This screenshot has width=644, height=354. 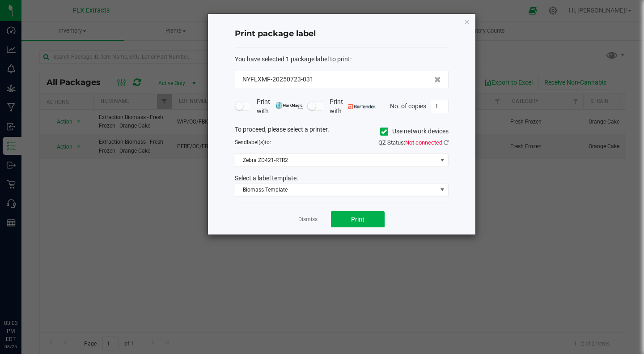 What do you see at coordinates (336, 190) in the screenshot?
I see `span: Biomass Template` at bounding box center [336, 190].